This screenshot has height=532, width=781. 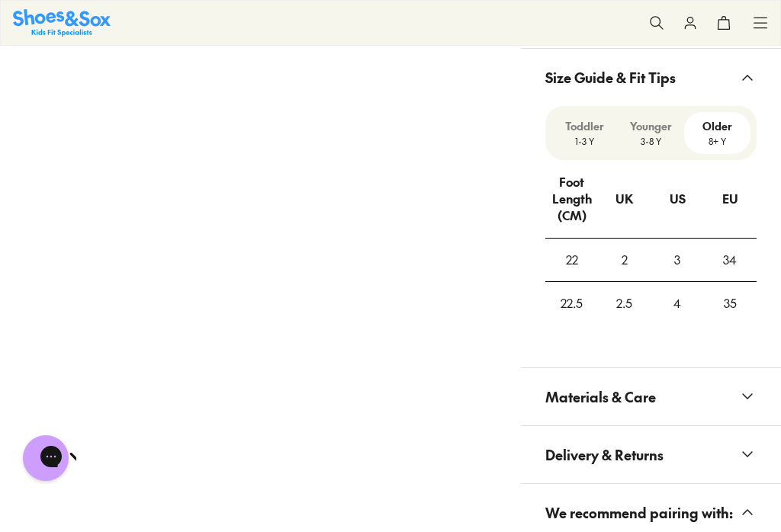 I want to click on div: UK, so click(x=623, y=199).